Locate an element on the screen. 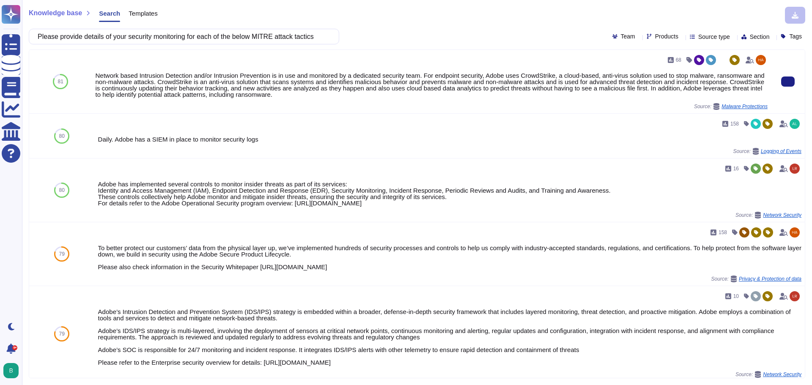 The height and width of the screenshot is (385, 812). span: Malware Protections is located at coordinates (744, 107).